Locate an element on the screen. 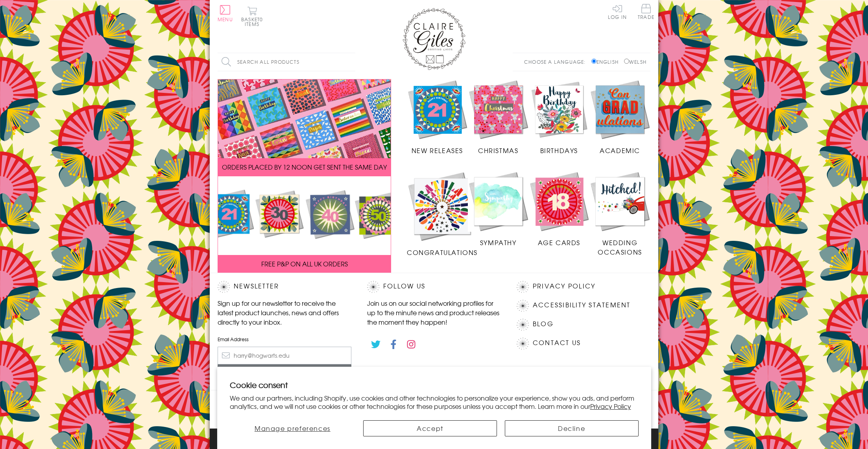  button: Menu is located at coordinates (225, 13).